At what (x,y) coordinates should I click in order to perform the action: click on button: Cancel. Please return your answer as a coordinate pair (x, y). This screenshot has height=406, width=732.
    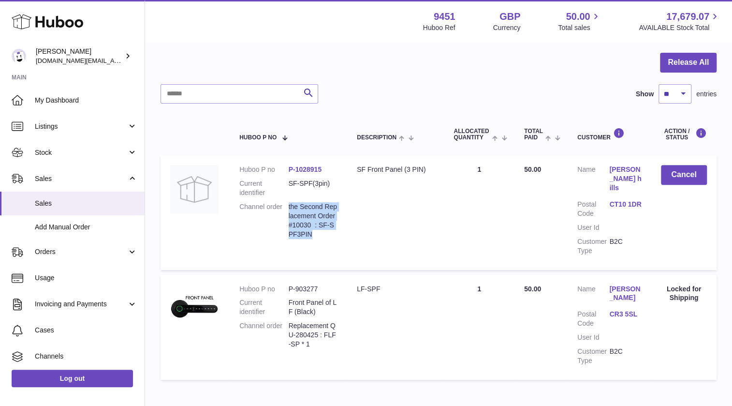
    Looking at the image, I should click on (684, 175).